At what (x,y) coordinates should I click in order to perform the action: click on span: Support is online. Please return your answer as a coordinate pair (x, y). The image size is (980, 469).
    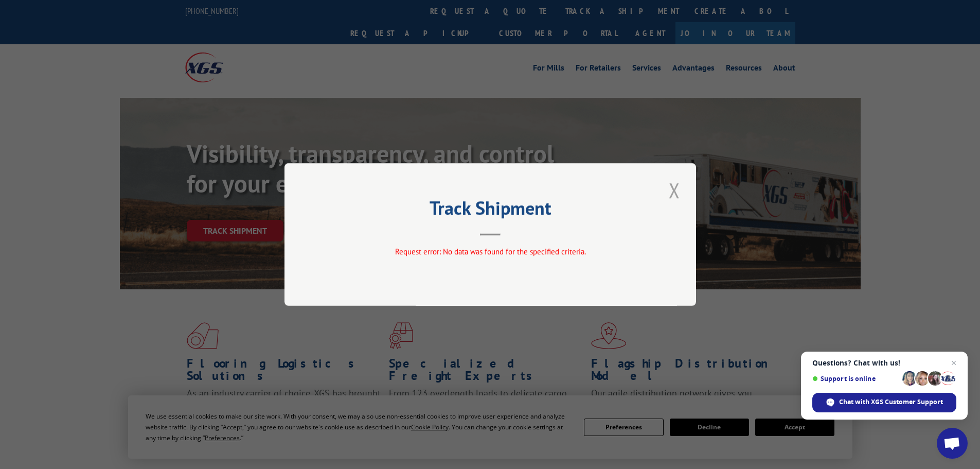
    Looking at the image, I should click on (856, 378).